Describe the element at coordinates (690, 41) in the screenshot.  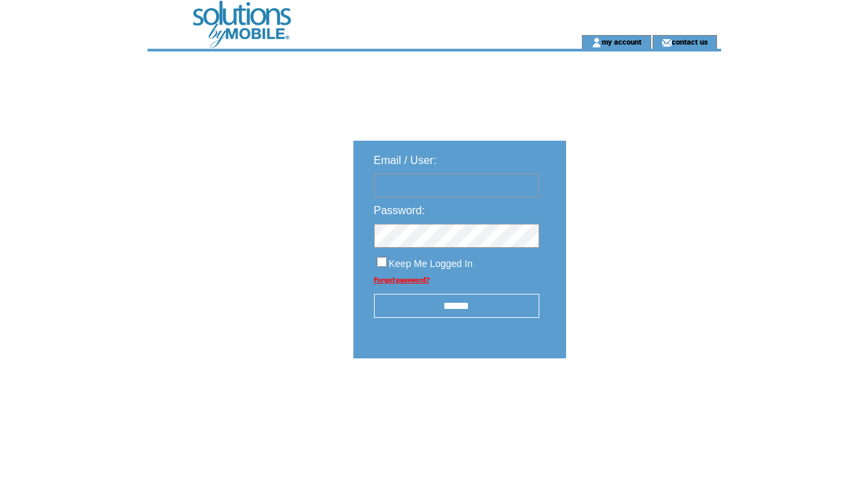
I see `a: contact us` at that location.